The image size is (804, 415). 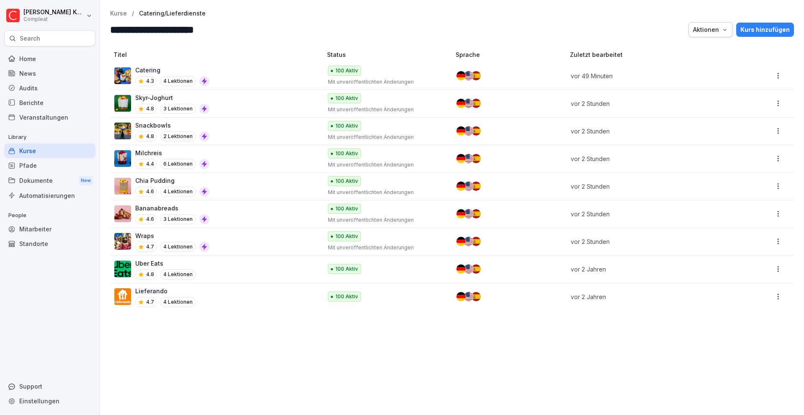 What do you see at coordinates (50, 73) in the screenshot?
I see `a: News` at bounding box center [50, 73].